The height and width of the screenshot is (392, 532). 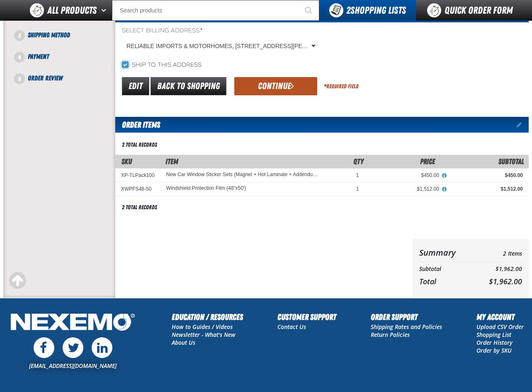 What do you see at coordinates (38, 56) in the screenshot?
I see `span: Payment` at bounding box center [38, 56].